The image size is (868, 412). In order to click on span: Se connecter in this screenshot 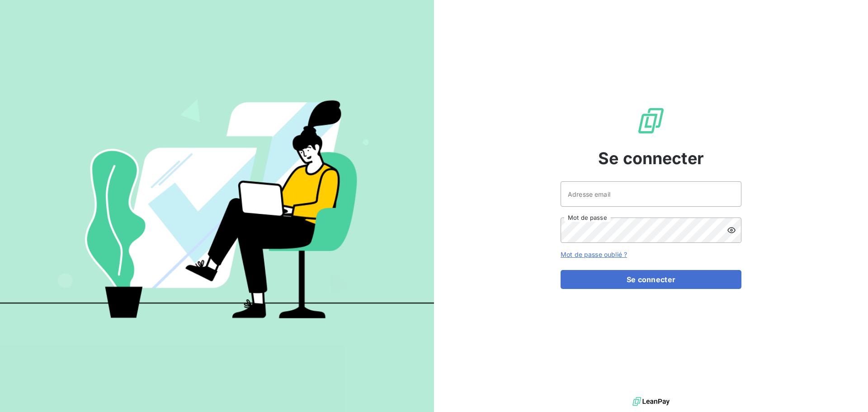, I will do `click(651, 158)`.